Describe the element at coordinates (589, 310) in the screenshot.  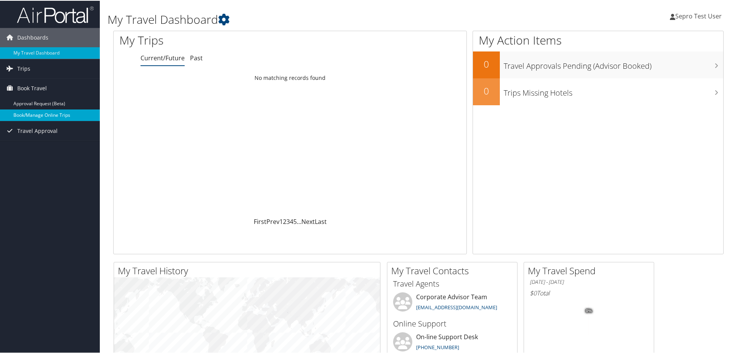
I see `tspan: 0%` at that location.